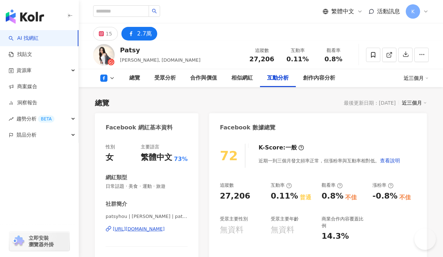 This screenshot has height=257, width=443. What do you see at coordinates (291, 148) in the screenshot?
I see `div: 一般` at bounding box center [291, 148].